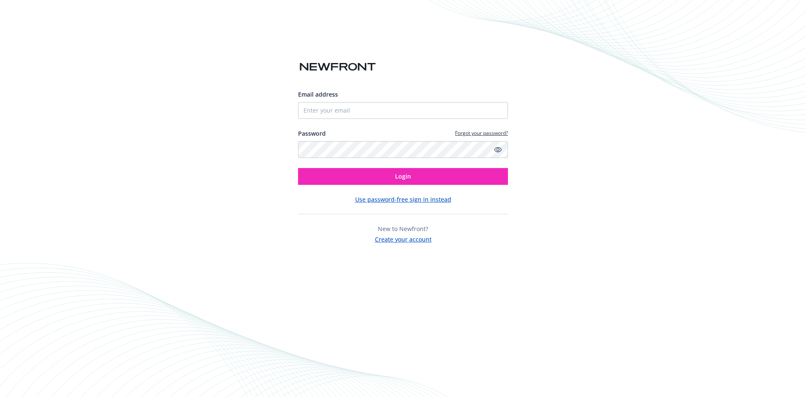 Image resolution: width=806 pixels, height=397 pixels. Describe the element at coordinates (403, 228) in the screenshot. I see `span: New to Newfront?` at that location.